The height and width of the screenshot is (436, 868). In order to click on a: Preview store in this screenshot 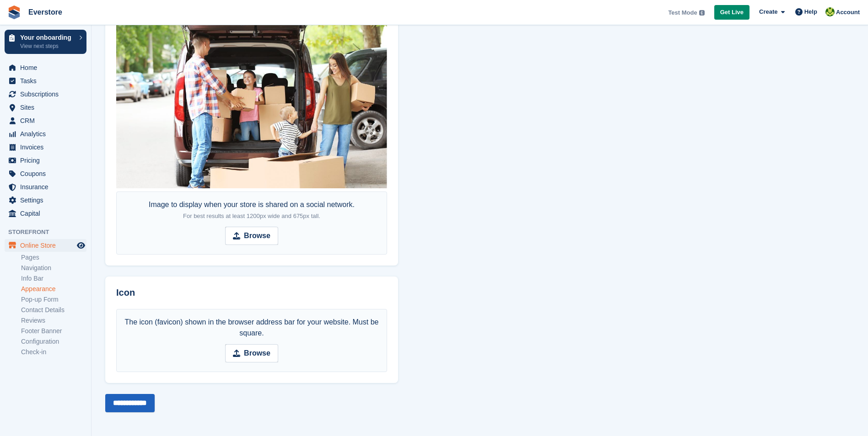, I will do `click(81, 245)`.